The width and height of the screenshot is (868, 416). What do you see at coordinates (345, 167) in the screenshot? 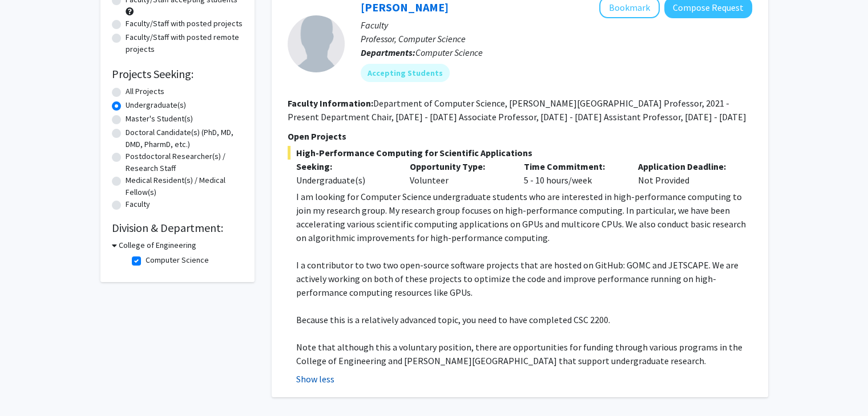
I see `p: Seeking:` at bounding box center [345, 167].